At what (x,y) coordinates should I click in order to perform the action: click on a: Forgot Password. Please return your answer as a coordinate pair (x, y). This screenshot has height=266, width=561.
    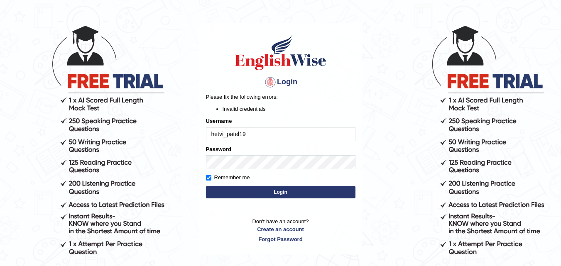
    Looking at the image, I should click on (281, 239).